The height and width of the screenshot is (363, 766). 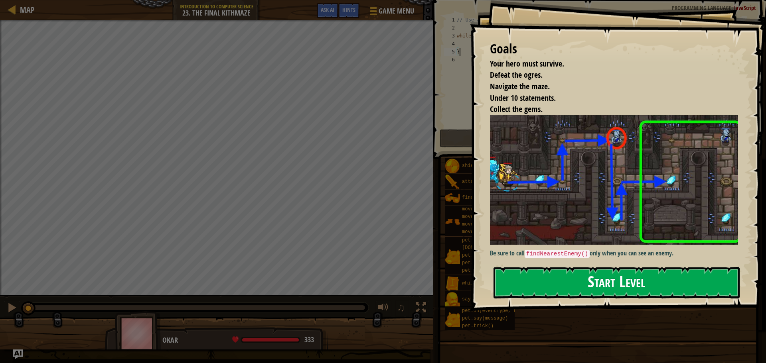 I want to click on span: attack(target), so click(x=482, y=182).